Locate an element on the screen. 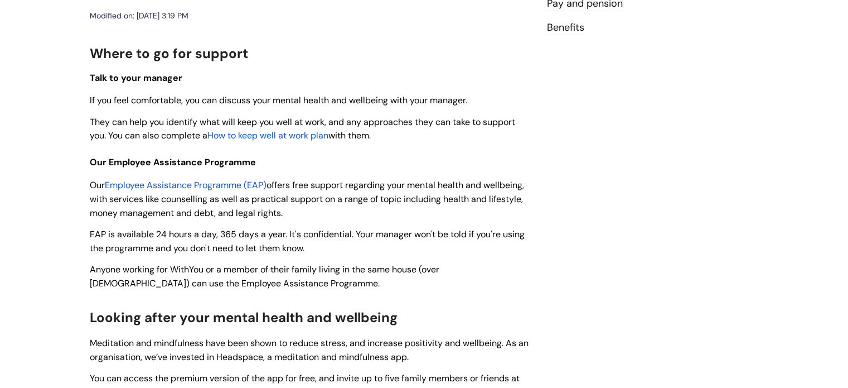 The height and width of the screenshot is (388, 848). span: Employee Assistance Programme (EAP) is located at coordinates (186, 185).